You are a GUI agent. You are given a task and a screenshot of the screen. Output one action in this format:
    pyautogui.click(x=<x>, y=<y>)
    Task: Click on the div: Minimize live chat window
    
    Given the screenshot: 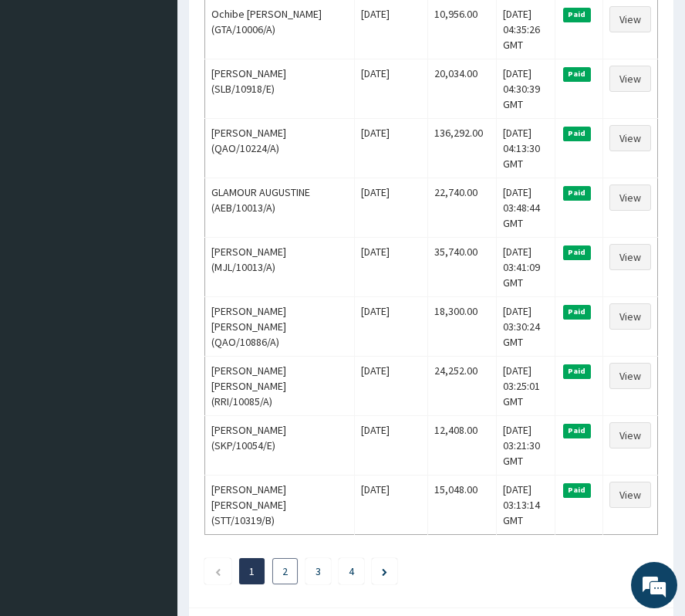 What is the action you would take?
    pyautogui.click(x=272, y=26)
    